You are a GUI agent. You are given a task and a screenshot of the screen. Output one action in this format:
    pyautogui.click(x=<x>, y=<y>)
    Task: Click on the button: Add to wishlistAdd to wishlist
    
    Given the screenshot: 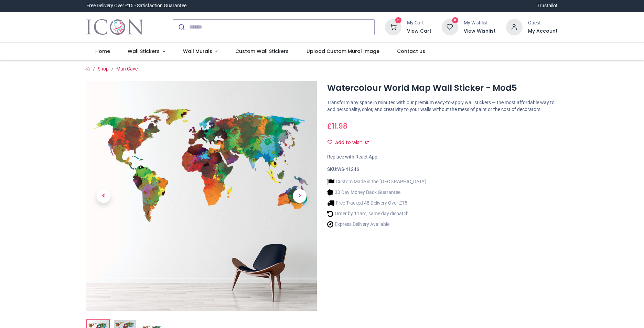 What is the action you would take?
    pyautogui.click(x=351, y=143)
    